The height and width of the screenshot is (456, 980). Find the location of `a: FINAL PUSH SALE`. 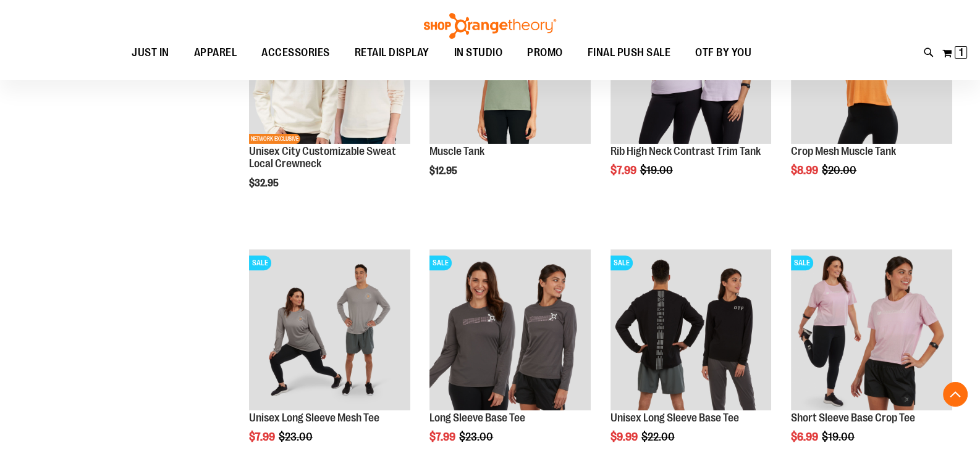

a: FINAL PUSH SALE is located at coordinates (629, 54).